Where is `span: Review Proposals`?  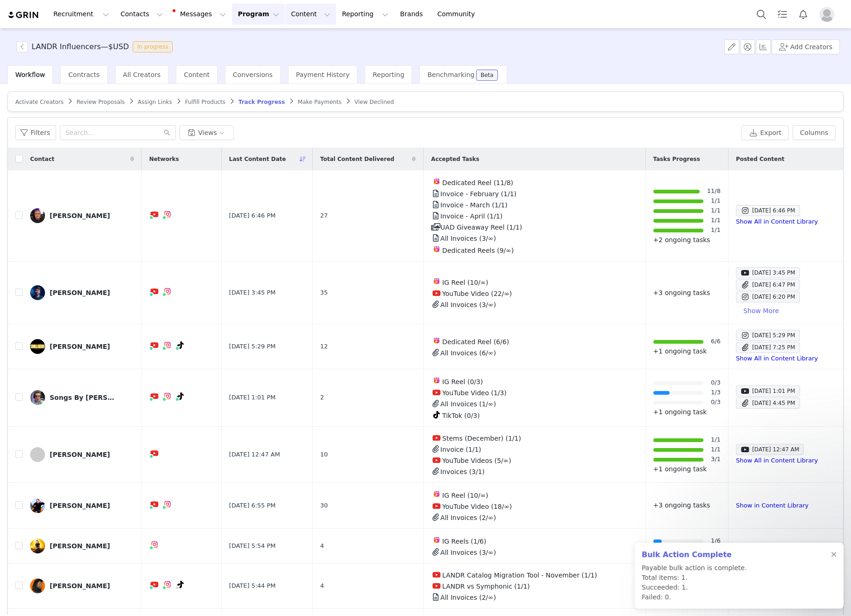 span: Review Proposals is located at coordinates (101, 102).